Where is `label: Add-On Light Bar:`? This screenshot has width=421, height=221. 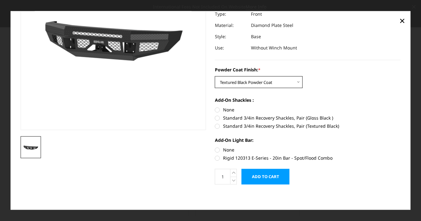
label: Add-On Light Bar: is located at coordinates (307, 140).